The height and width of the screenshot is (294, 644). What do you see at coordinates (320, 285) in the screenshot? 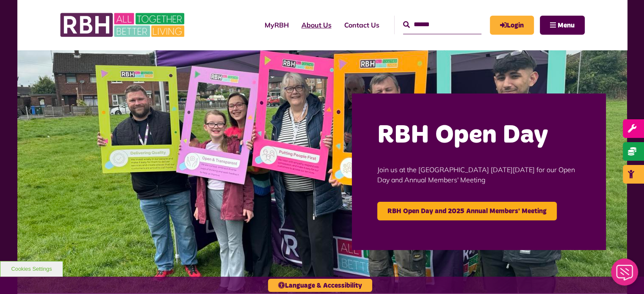
I see `button: Language & Accessibility` at bounding box center [320, 285].